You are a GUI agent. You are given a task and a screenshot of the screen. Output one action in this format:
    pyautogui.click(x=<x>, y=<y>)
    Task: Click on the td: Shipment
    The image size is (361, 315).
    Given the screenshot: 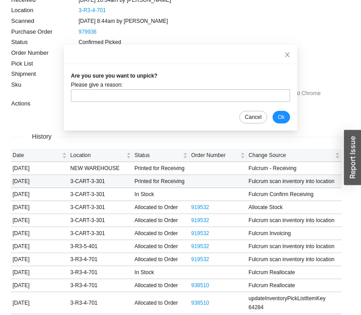 What is the action you would take?
    pyautogui.click(x=44, y=74)
    